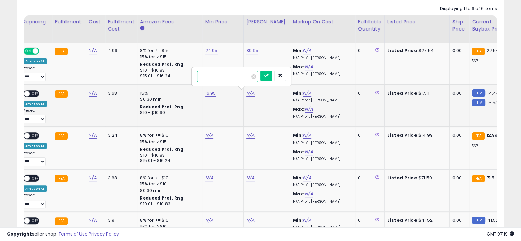  Describe the element at coordinates (68, 22) in the screenshot. I see `div: Fulfillment` at that location.